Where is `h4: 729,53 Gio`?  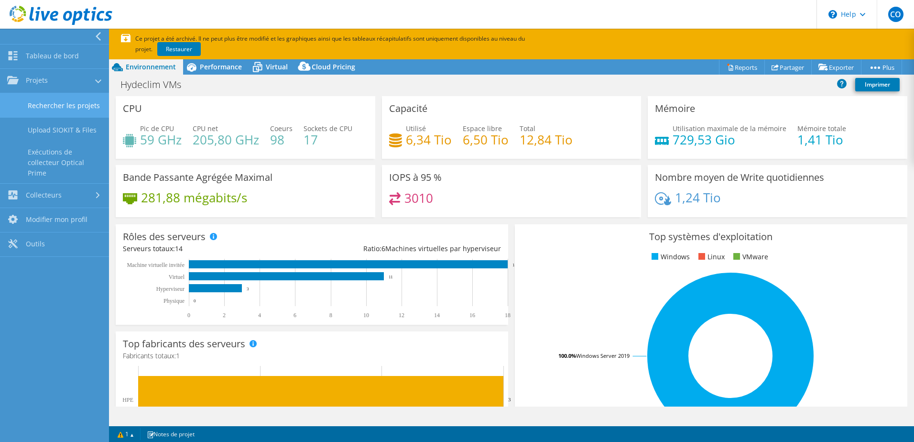
h4: 729,53 Gio is located at coordinates (729, 140).